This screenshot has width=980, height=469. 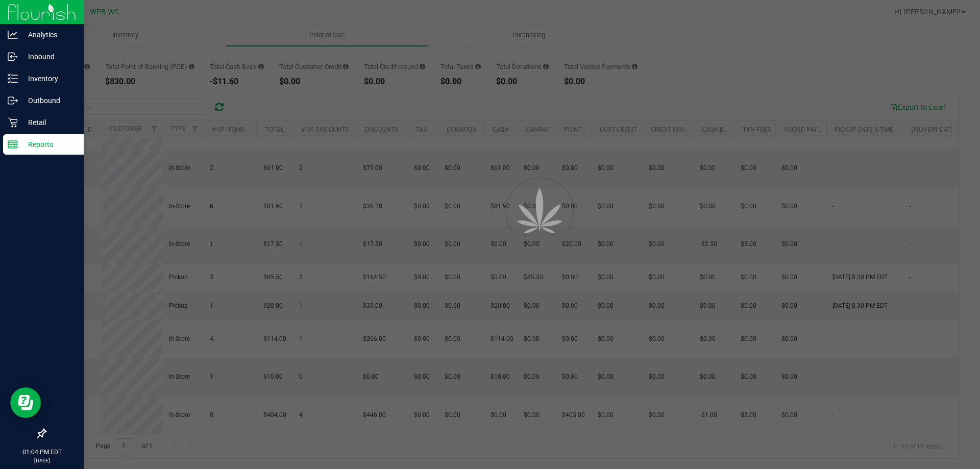 What do you see at coordinates (48, 122) in the screenshot?
I see `p: Retail` at bounding box center [48, 122].